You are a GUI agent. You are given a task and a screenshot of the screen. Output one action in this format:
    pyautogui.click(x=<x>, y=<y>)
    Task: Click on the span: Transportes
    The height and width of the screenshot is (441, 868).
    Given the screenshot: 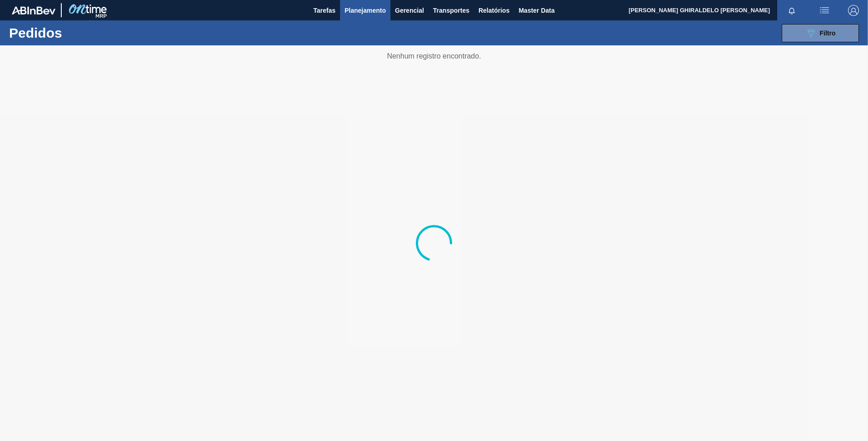 What is the action you would take?
    pyautogui.click(x=451, y=11)
    